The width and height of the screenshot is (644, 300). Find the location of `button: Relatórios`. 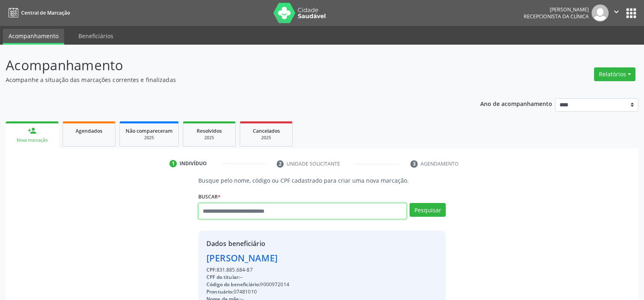

button: Relatórios is located at coordinates (615, 74).